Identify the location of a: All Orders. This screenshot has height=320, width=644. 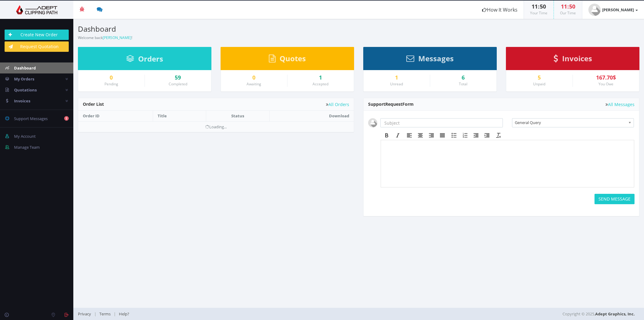
(338, 105).